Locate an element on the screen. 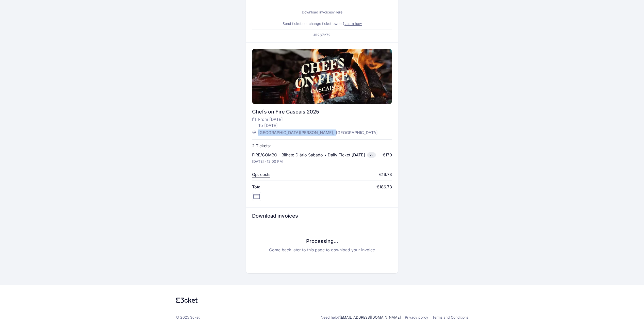 This screenshot has height=326, width=644. h3: Download invoices is located at coordinates (322, 216).